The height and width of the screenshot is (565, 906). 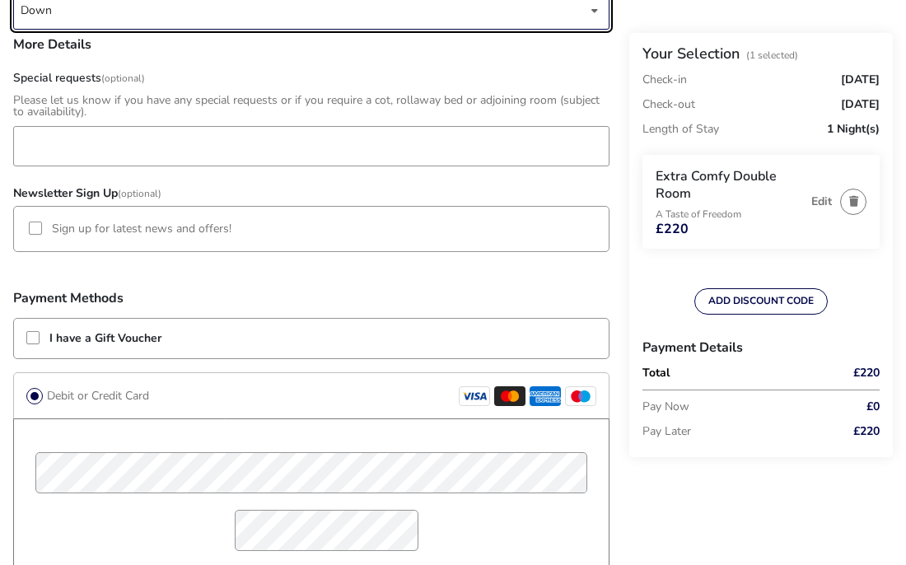 What do you see at coordinates (738, 407) in the screenshot?
I see `p: Pay Now` at bounding box center [738, 407].